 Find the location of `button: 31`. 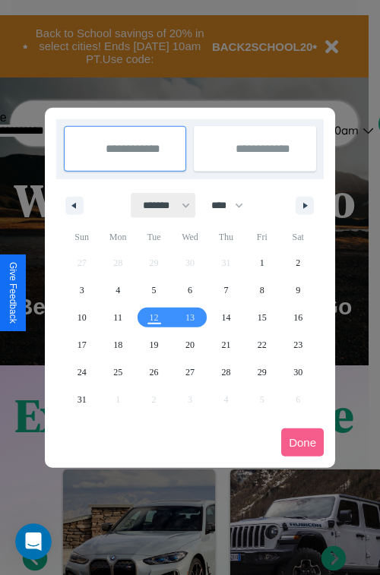

button: 31 is located at coordinates (81, 400).